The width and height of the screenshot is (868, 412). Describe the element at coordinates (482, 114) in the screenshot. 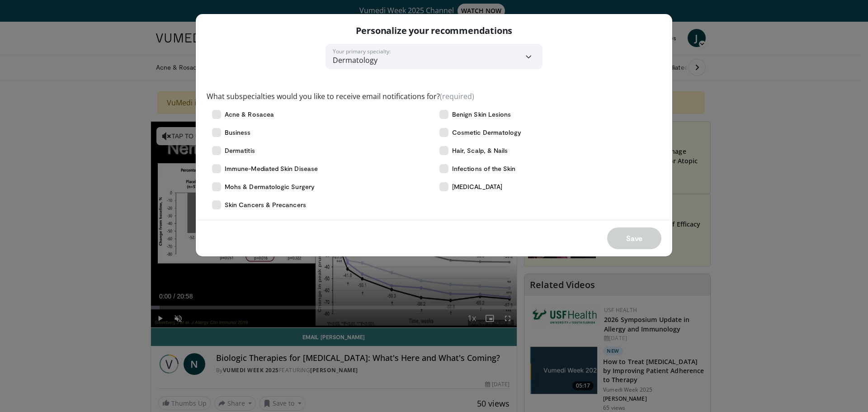

I see `span: Benign Skin Lesions` at that location.